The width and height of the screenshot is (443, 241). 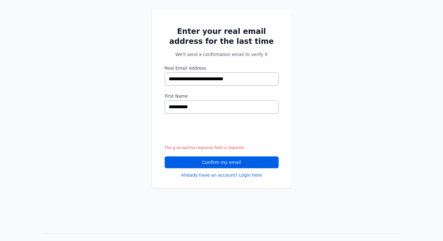 I want to click on label: Real Email Address, so click(x=222, y=68).